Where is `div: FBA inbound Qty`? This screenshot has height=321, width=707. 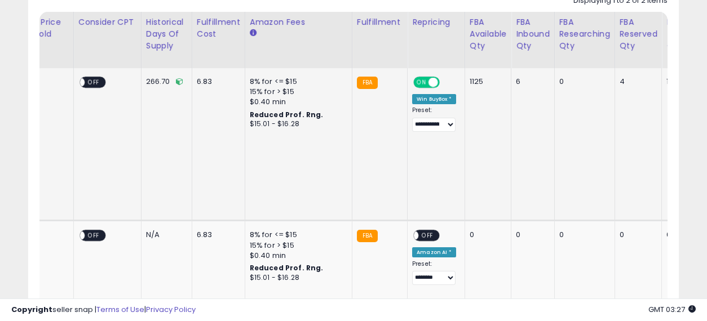 div: FBA inbound Qty is located at coordinates (533, 34).